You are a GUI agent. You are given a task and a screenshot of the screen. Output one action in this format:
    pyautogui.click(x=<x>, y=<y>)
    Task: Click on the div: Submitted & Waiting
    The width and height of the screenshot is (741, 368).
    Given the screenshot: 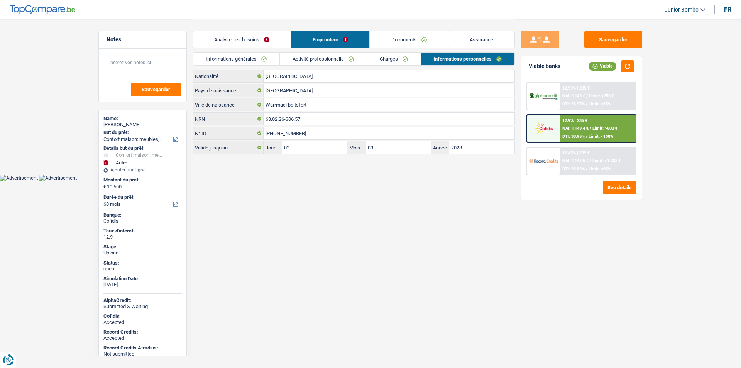 What is the action you would take?
    pyautogui.click(x=142, y=306)
    